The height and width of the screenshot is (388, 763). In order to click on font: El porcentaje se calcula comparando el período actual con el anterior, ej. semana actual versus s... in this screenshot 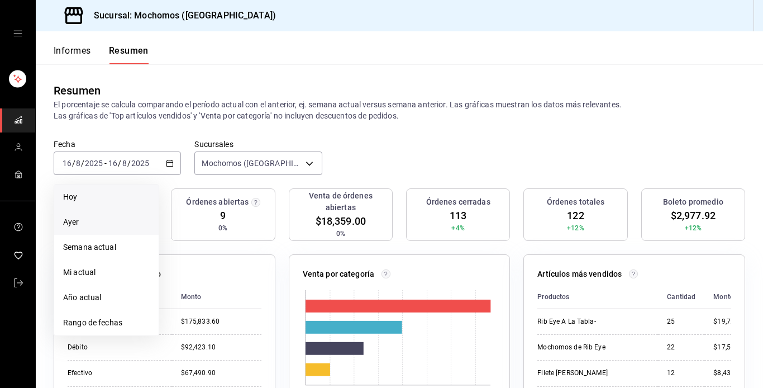, I will do `click(338, 104)`.